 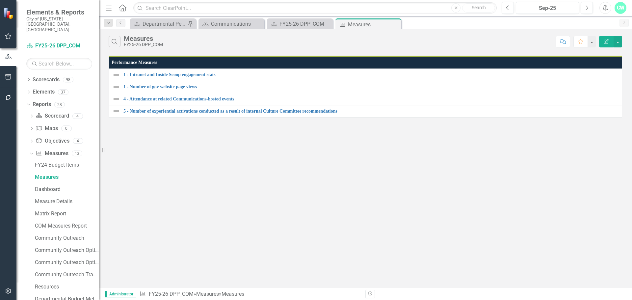 I want to click on div: FY24 Budget Items, so click(x=67, y=165).